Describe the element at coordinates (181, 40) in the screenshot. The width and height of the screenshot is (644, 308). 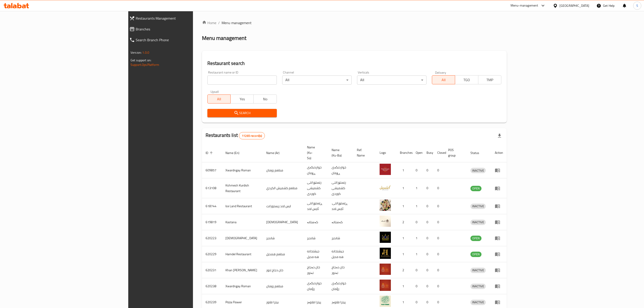
I see `a: Search Branch Phone` at that location.